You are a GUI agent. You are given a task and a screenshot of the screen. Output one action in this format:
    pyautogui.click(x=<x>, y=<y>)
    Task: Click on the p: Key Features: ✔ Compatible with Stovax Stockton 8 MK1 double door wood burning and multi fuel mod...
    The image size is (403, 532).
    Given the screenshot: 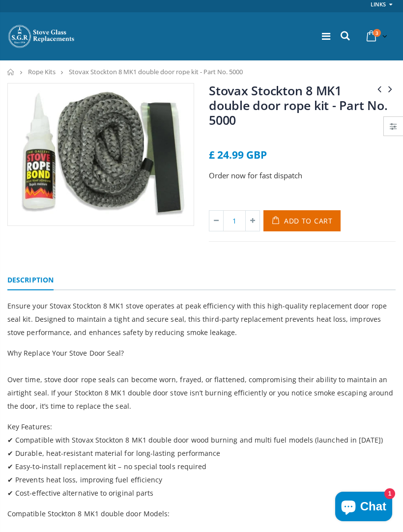 What is the action you would take?
    pyautogui.click(x=202, y=460)
    